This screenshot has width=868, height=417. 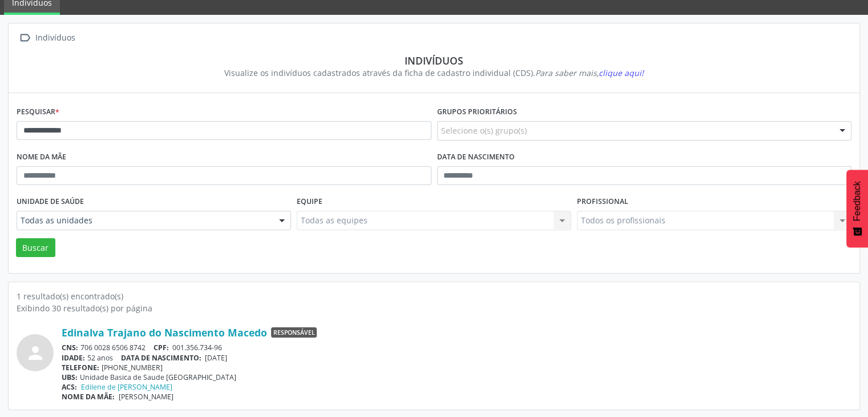 I want to click on label: Nome da mãe, so click(x=41, y=157).